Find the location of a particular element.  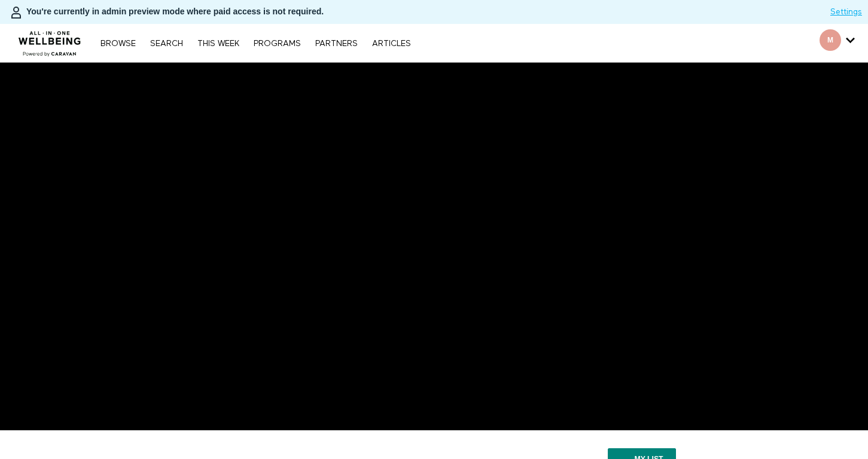

a: PARTNERS is located at coordinates (336, 43).